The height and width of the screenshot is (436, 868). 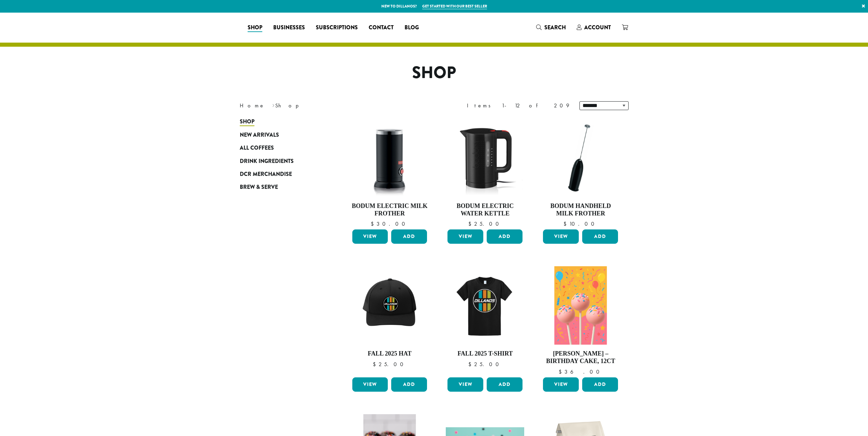 What do you see at coordinates (390, 158) in the screenshot?
I see `img: DP3954.01-002.png` at bounding box center [390, 158].